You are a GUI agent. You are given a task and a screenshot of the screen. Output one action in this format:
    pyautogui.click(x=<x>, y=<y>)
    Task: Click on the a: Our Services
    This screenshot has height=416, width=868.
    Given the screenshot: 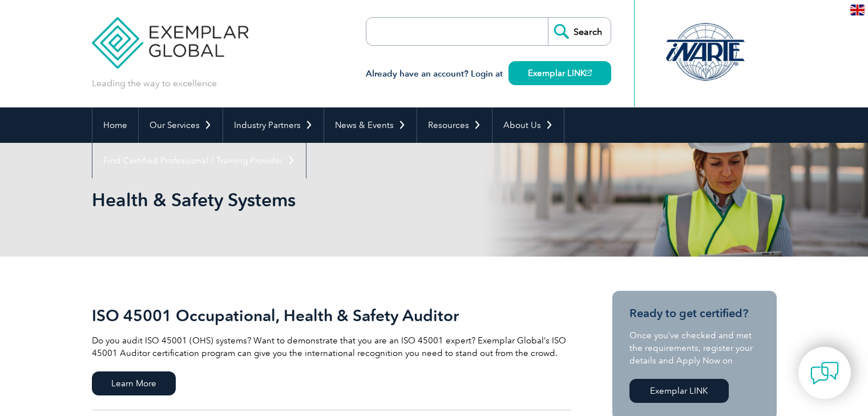 What is the action you would take?
    pyautogui.click(x=180, y=125)
    